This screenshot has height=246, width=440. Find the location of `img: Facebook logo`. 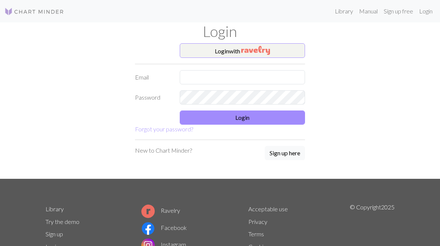

img: Facebook logo is located at coordinates (148, 228).